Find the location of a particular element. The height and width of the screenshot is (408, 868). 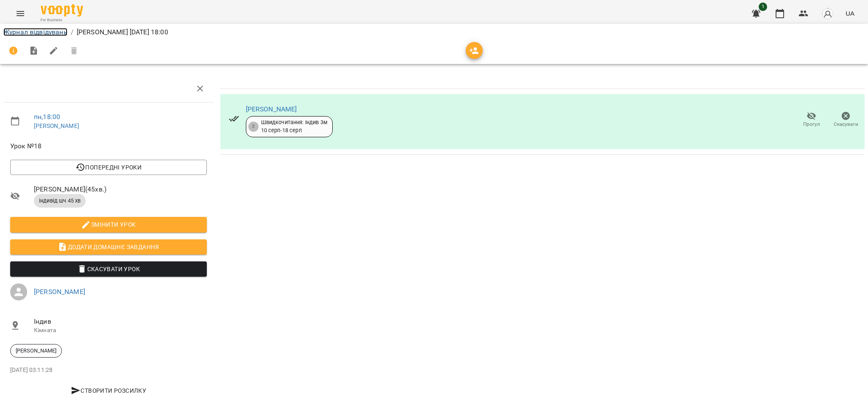

a: Журнал відвідувань is located at coordinates (35, 32).